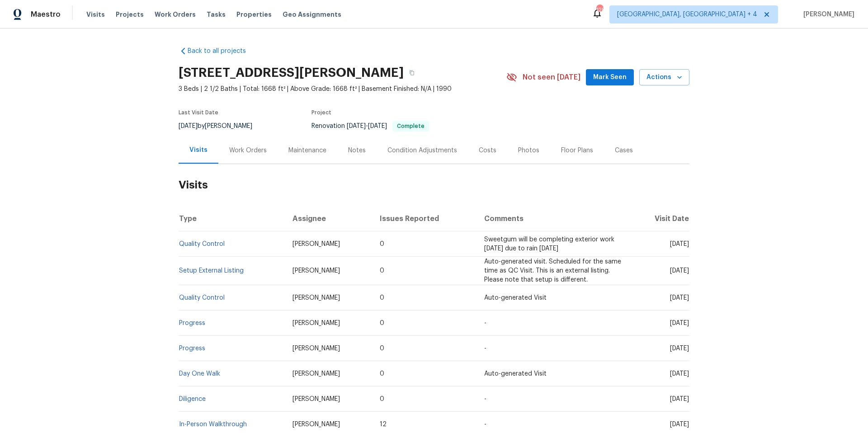 The width and height of the screenshot is (868, 433). I want to click on span: Renovation, so click(370, 126).